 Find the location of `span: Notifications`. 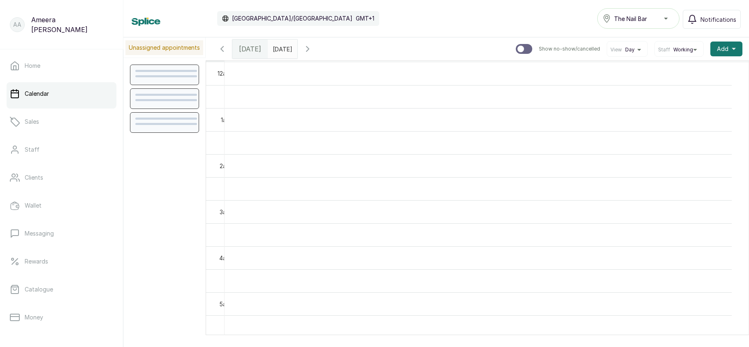

span: Notifications is located at coordinates (718, 19).